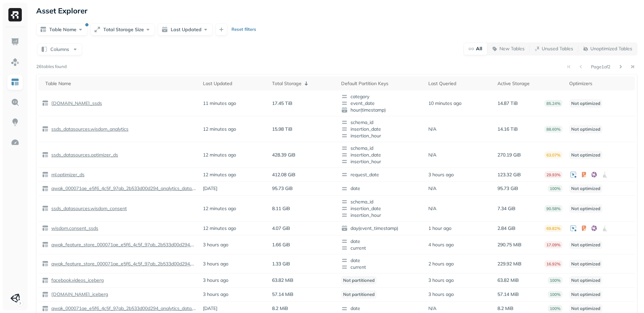 The image size is (644, 313). I want to click on p: 7.34 GiB, so click(507, 208).